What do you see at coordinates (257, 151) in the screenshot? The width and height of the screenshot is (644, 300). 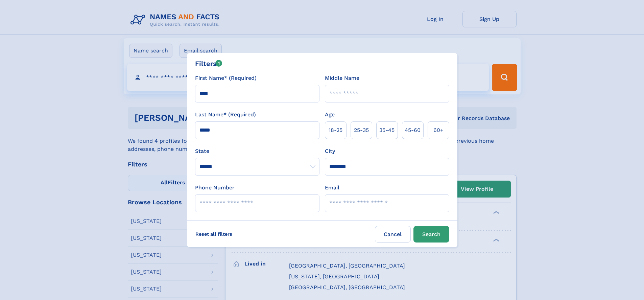 I see `label: State` at bounding box center [257, 151].